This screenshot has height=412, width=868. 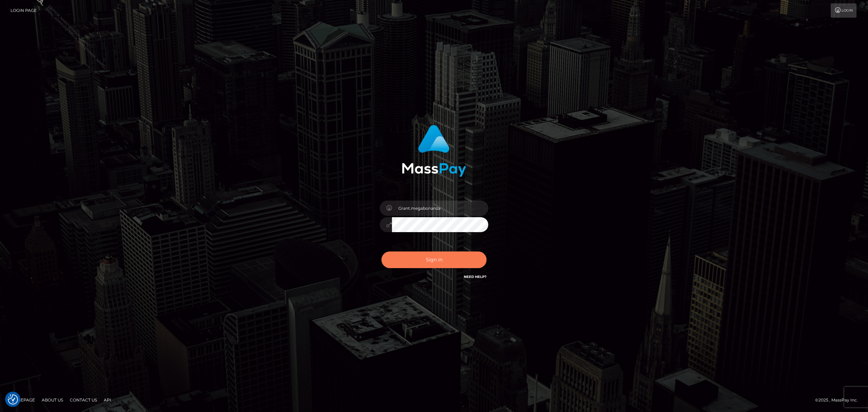 I want to click on a: About Us, so click(x=53, y=399).